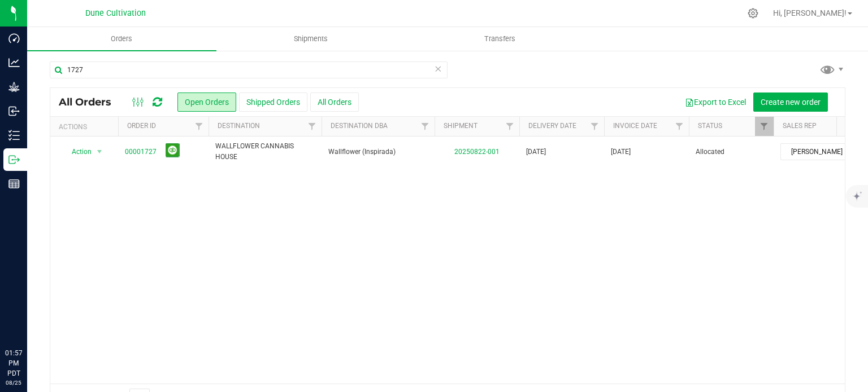 The width and height of the screenshot is (868, 392). I want to click on a: Shipment, so click(460, 126).